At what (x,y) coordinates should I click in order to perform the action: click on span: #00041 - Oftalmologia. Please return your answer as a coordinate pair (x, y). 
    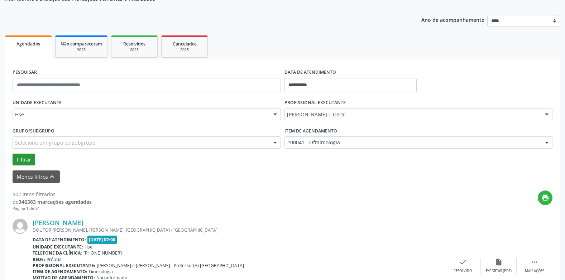
    Looking at the image, I should click on (412, 143).